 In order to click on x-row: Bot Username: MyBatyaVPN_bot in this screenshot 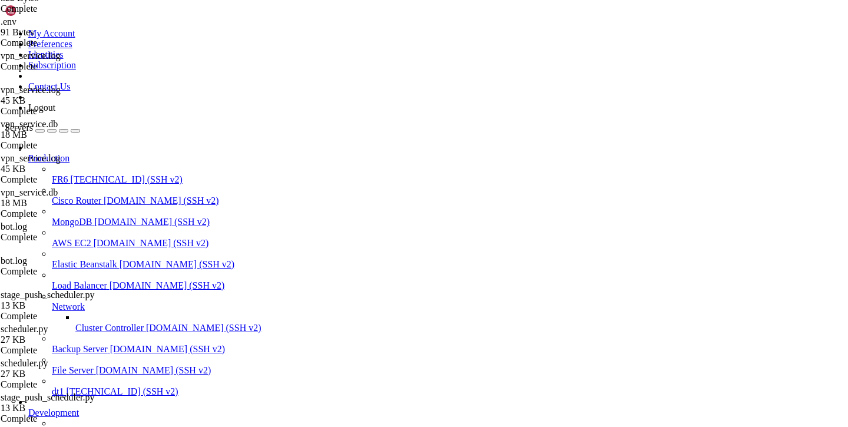, I will do `click(349, 29)`.